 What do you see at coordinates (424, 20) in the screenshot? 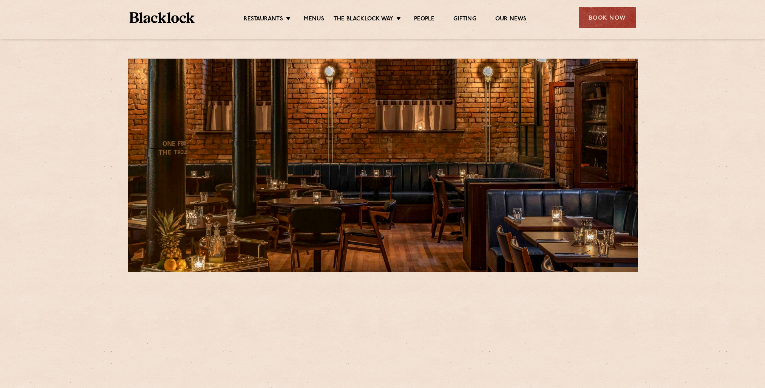
I see `a: People` at bounding box center [424, 20].